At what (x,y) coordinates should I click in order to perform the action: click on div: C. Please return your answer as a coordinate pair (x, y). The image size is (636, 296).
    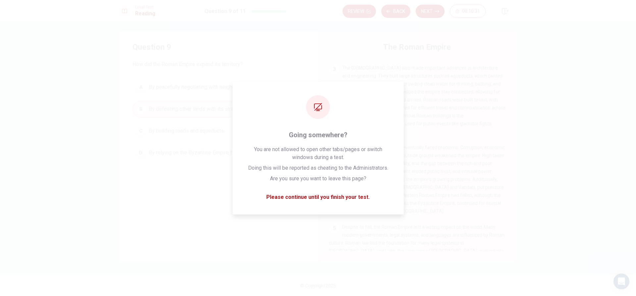
    Looking at the image, I should click on (141, 131).